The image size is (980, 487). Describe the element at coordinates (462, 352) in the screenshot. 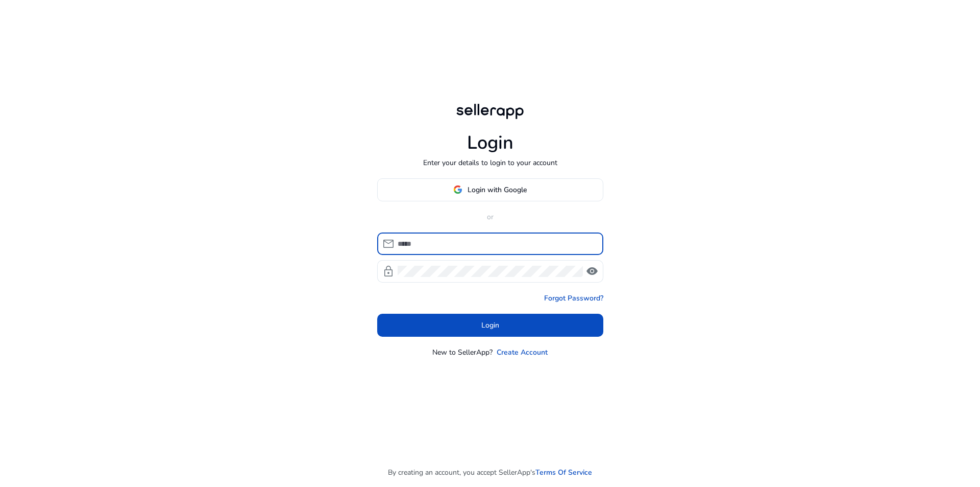

I see `p: New to SellerApp?` at that location.